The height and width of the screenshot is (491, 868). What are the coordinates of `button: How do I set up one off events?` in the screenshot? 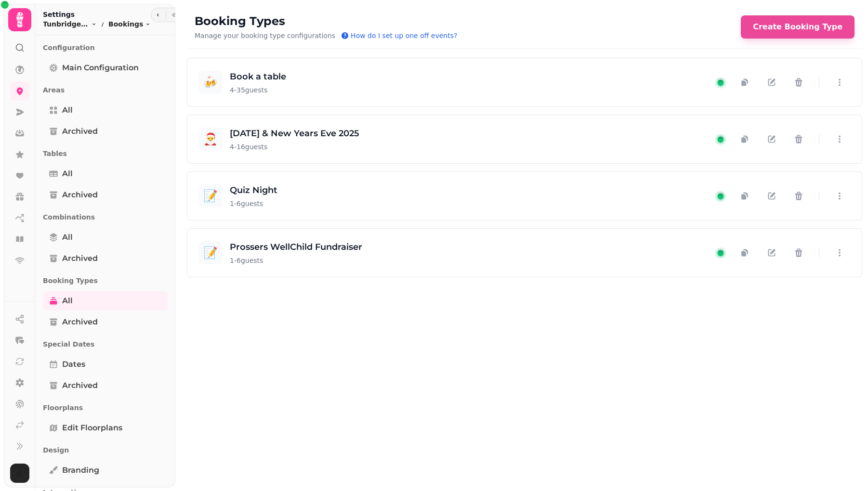 It's located at (399, 35).